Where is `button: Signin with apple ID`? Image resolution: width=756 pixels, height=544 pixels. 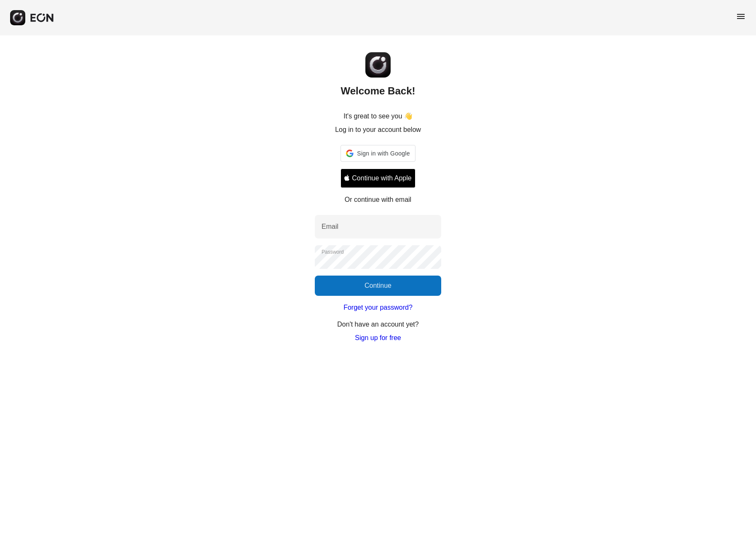 button: Signin with apple ID is located at coordinates (378, 178).